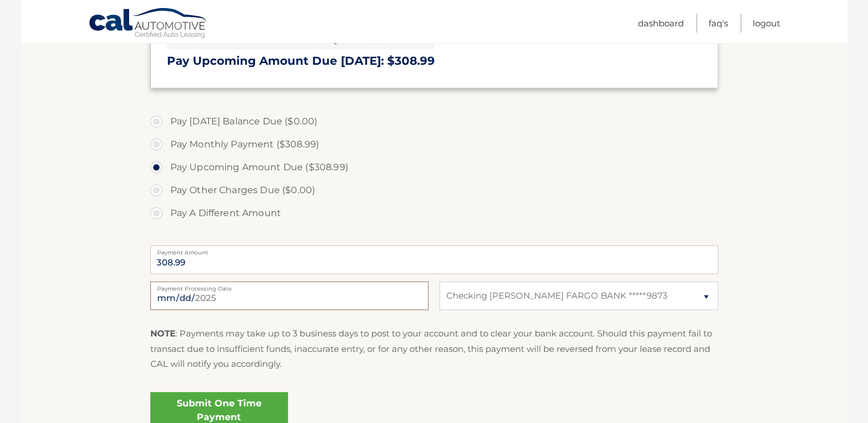 The image size is (868, 423). What do you see at coordinates (434, 349) in the screenshot?
I see `p: : Payments may take up to 3 business days to post to your account and to clear your bank account....` at bounding box center [434, 349].